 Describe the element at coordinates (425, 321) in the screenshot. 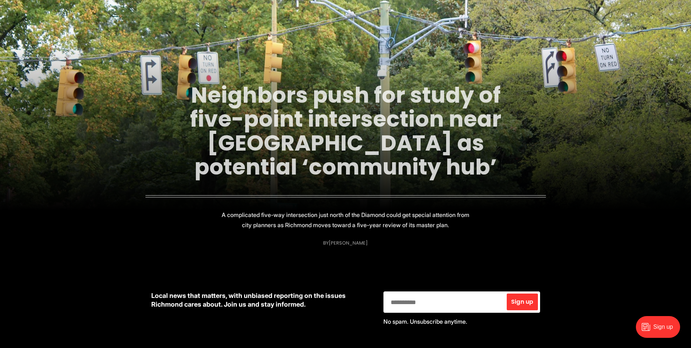

I see `span: No spam. Unsubscribe anytime.` at that location.